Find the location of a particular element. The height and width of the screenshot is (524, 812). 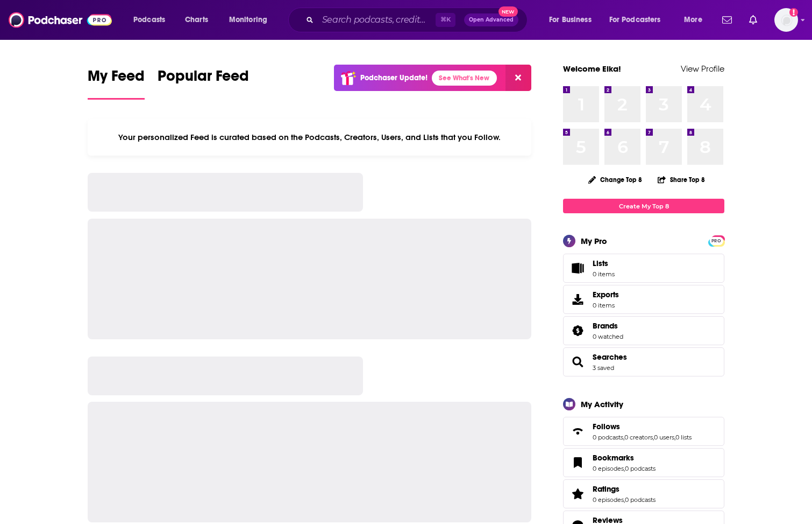

span: Open Advanced is located at coordinates (491, 20).